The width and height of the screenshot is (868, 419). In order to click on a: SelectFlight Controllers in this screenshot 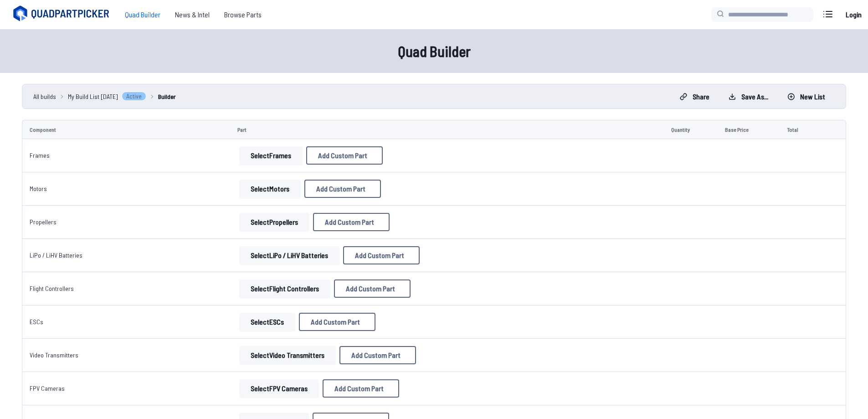, I will do `click(285, 289)`.